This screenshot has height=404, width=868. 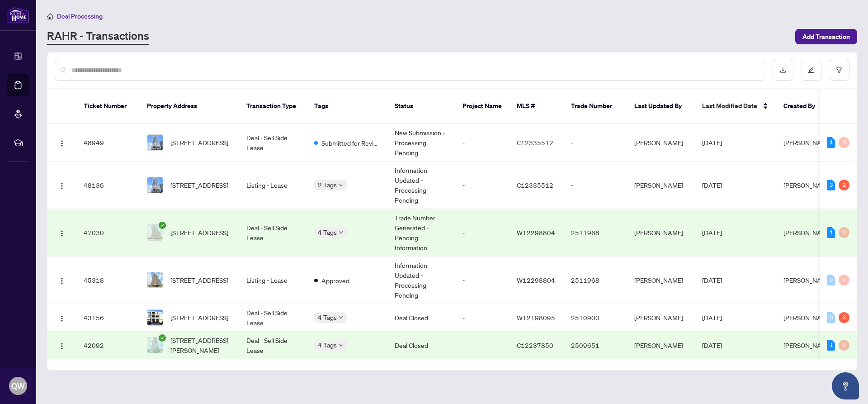 What do you see at coordinates (535, 185) in the screenshot?
I see `span: C12335512` at bounding box center [535, 185].